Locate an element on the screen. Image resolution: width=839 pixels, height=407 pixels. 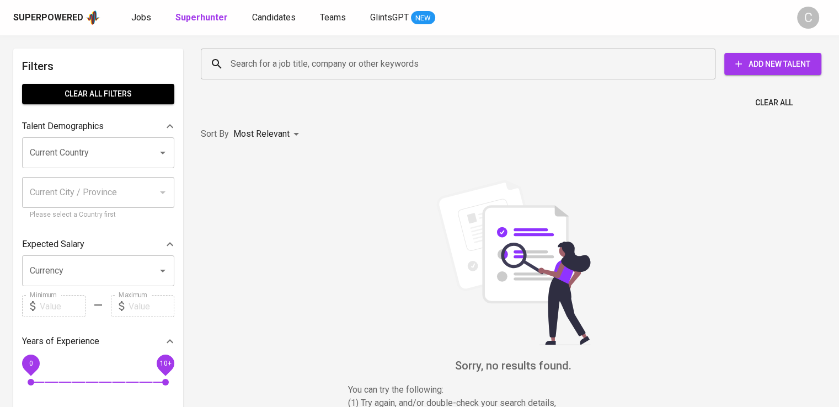
span: Clear All is located at coordinates (774, 103).